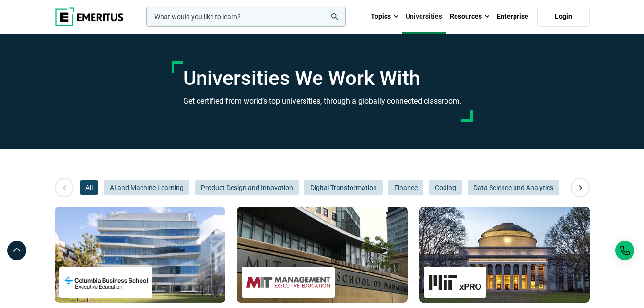 This screenshot has height=308, width=644. What do you see at coordinates (406, 188) in the screenshot?
I see `span: Finance` at bounding box center [406, 188].